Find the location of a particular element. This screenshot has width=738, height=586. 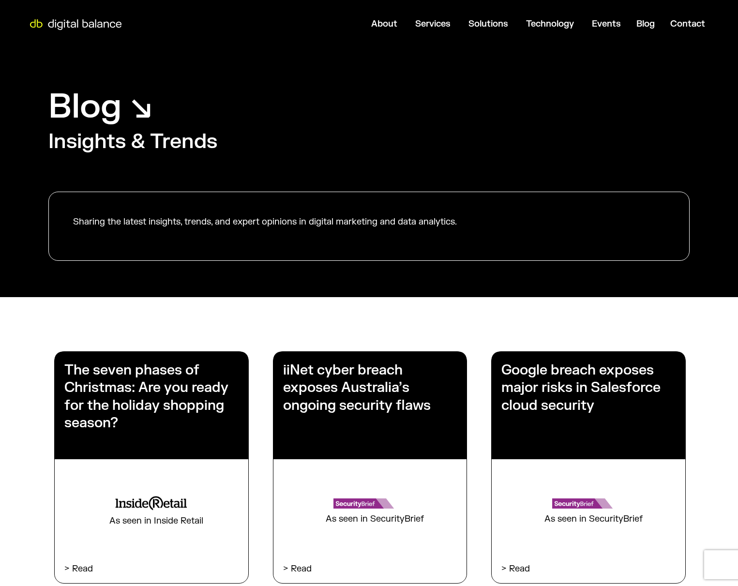

a: Solutions is located at coordinates (488, 24).